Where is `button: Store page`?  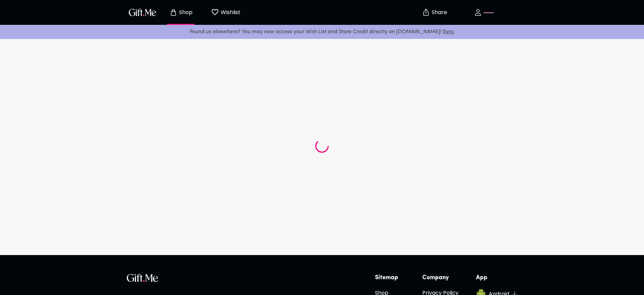
button: Store page is located at coordinates (181, 12).